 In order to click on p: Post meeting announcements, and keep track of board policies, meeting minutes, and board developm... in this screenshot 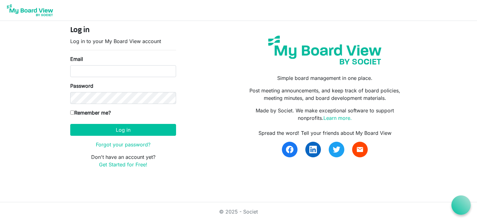, I will do `click(325, 94)`.